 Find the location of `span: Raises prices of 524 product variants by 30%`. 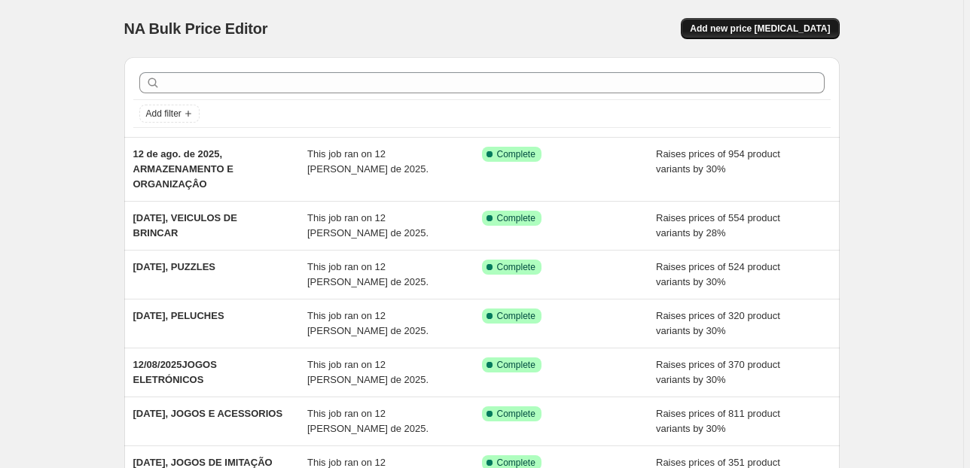

span: Raises prices of 524 product variants by 30% is located at coordinates (717, 274).